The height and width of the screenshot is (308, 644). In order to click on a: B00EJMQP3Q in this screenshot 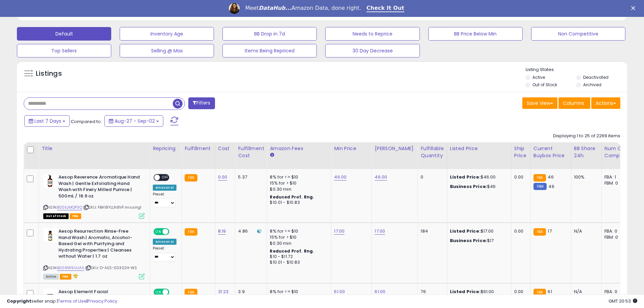, I will do `click(70, 207)`.